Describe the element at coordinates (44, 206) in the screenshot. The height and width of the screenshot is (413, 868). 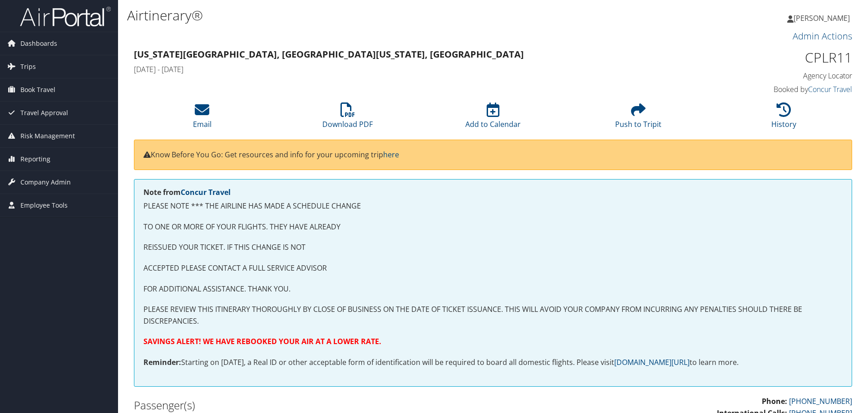
I see `span: Employee Tools` at that location.